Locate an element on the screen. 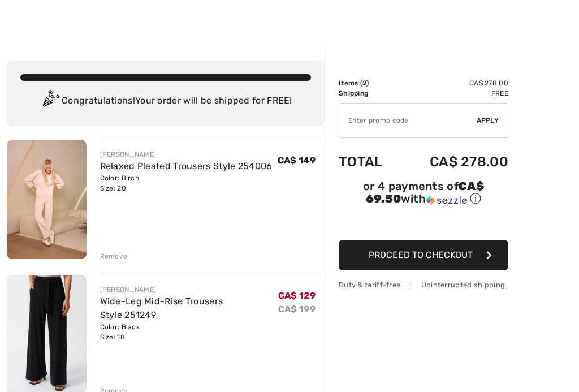 The width and height of the screenshot is (579, 392). input: Promo code is located at coordinates (408, 121).